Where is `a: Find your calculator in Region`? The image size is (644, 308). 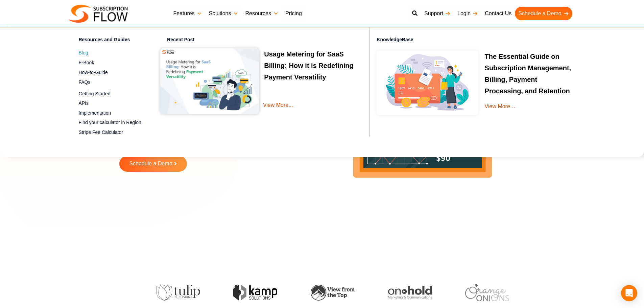 a: Find your calculator in Region is located at coordinates (111, 123).